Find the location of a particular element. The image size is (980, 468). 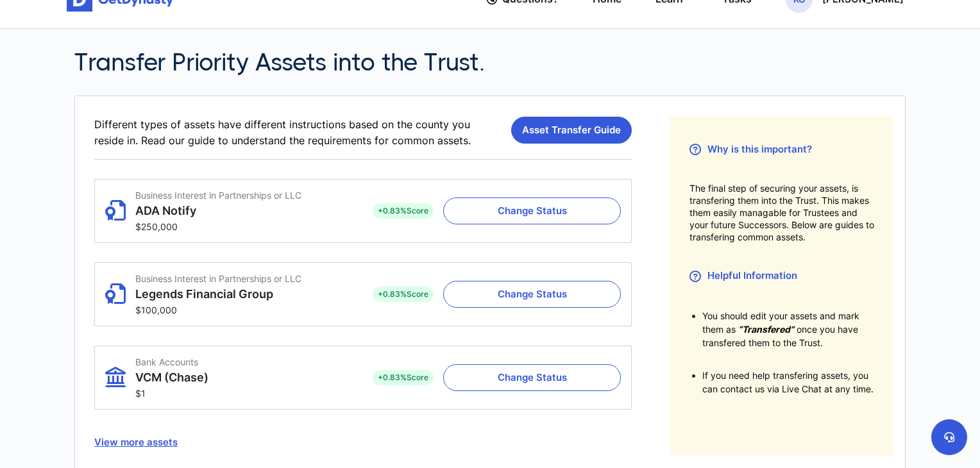

a: Asset Transfer Guide is located at coordinates (571, 130).